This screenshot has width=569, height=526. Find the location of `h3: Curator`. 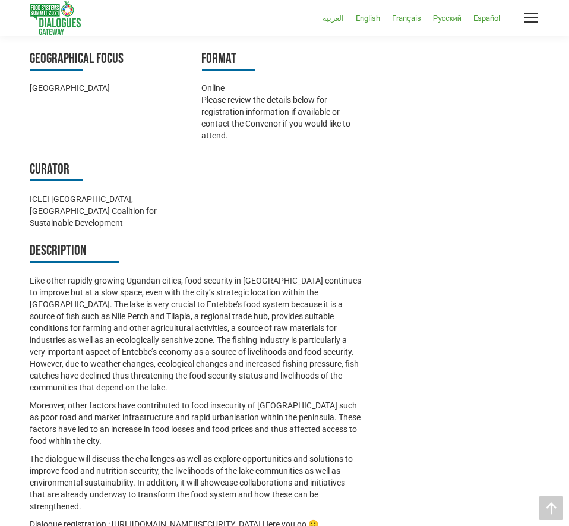

h3: Curator is located at coordinates (109, 170).